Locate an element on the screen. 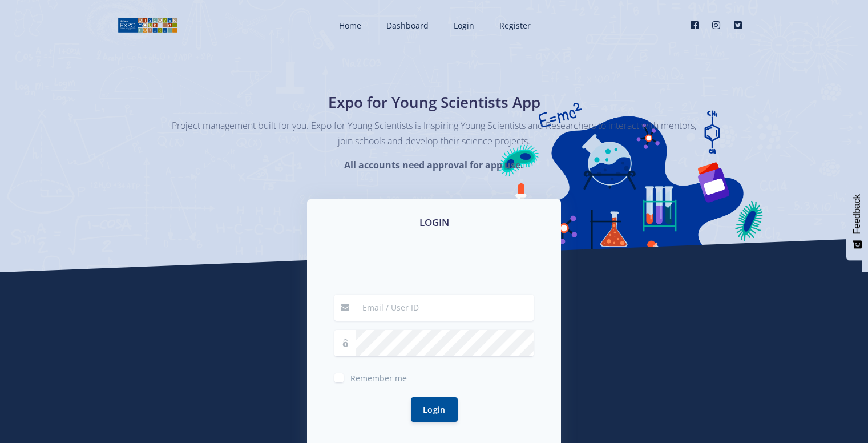 Image resolution: width=868 pixels, height=443 pixels. a: Dashboard is located at coordinates (406, 25).